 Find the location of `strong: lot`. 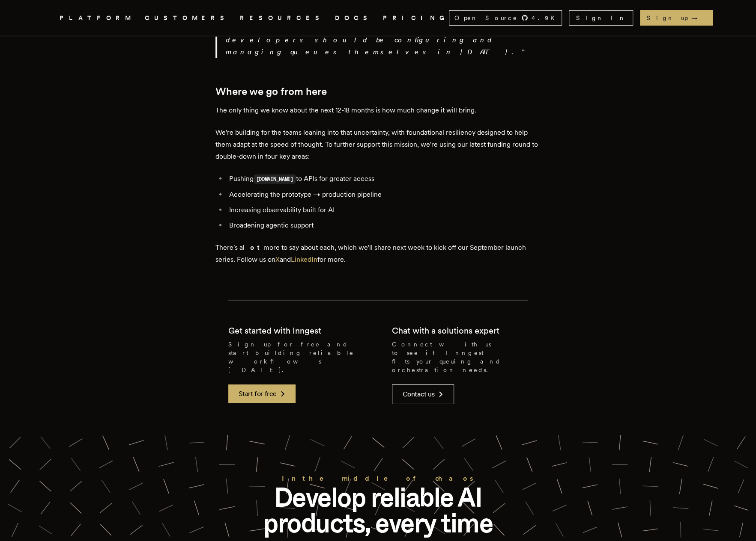

strong: lot is located at coordinates (253, 247).